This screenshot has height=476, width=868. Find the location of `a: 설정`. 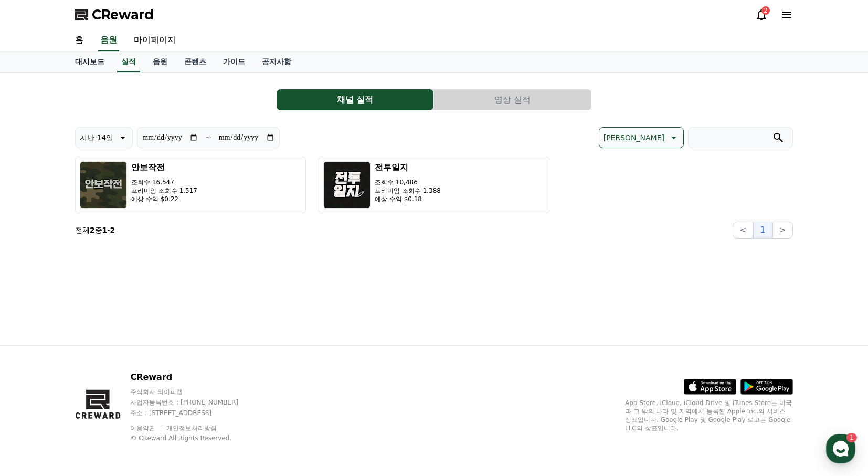

a: 설정 is located at coordinates (169, 346).